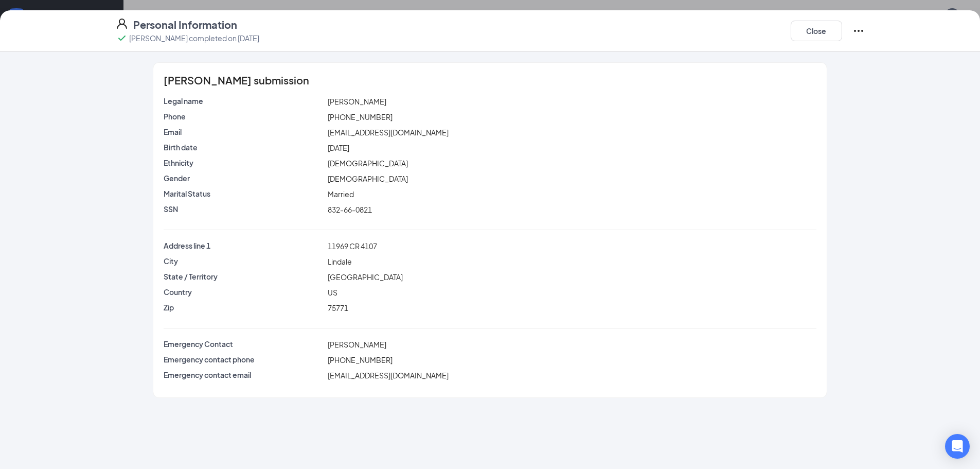 The height and width of the screenshot is (469, 980). Describe the element at coordinates (957, 446) in the screenshot. I see `div: Open Intercom Messenger` at that location.